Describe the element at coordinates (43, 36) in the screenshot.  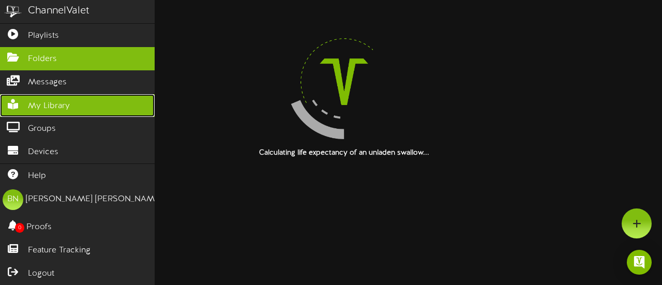
I see `span: Playlists` at that location.